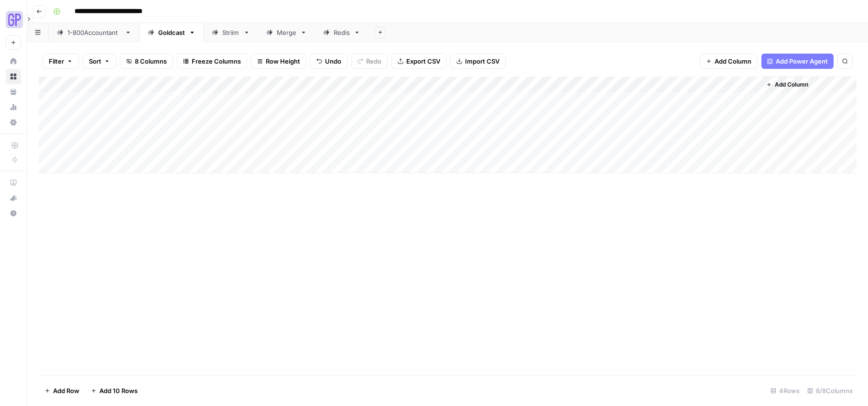 The height and width of the screenshot is (406, 868). What do you see at coordinates (286, 32) in the screenshot?
I see `div: Merge` at bounding box center [286, 32].